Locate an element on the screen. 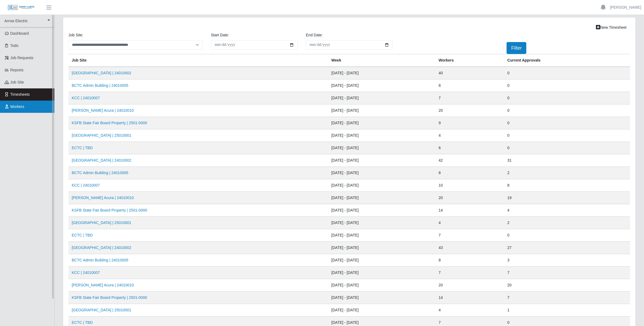 The width and height of the screenshot is (644, 326). label: job site: is located at coordinates (76, 35).